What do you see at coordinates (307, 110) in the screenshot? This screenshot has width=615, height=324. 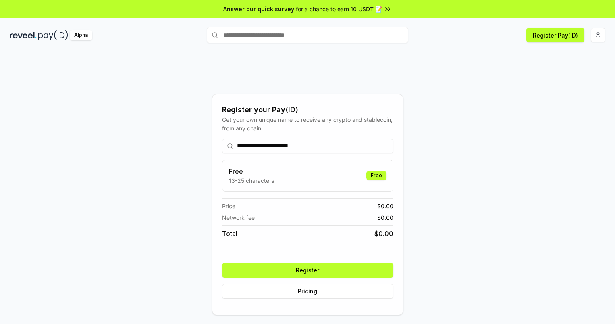 I see `div: Register your Pay(ID)` at bounding box center [307, 110].